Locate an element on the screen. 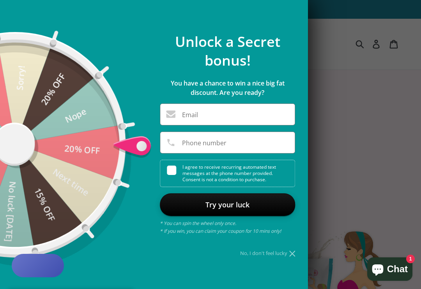 The width and height of the screenshot is (421, 289). p: * If you win, you can claim your coupon for 10 mins only! is located at coordinates (227, 231).